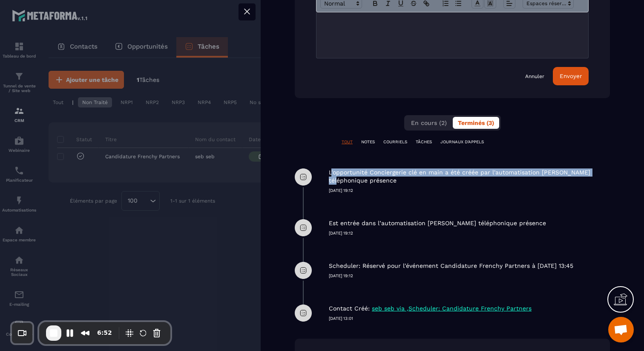 Image resolution: width=644 pixels, height=351 pixels. Describe the element at coordinates (535, 76) in the screenshot. I see `a: Annuler` at that location.